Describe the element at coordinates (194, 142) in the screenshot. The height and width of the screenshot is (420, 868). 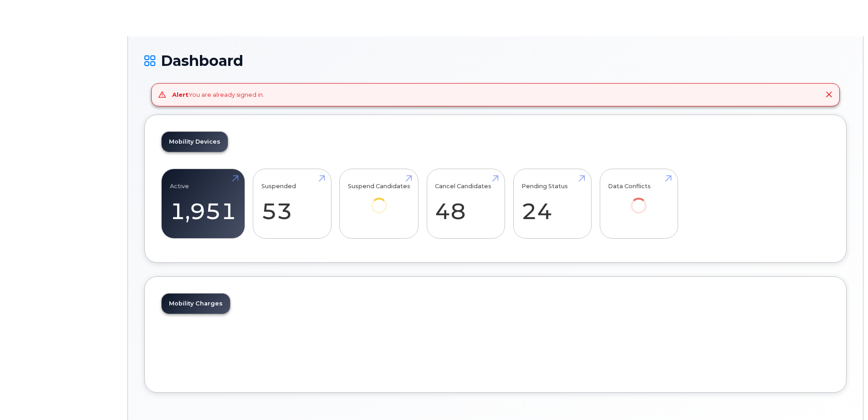
I see `a: Mobility Devices` at that location.